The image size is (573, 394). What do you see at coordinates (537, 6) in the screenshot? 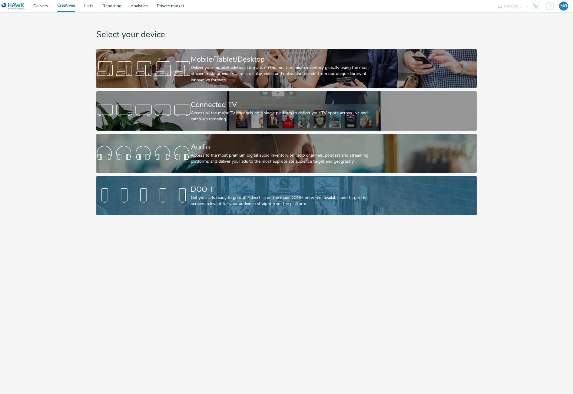
I see `a: Hawk Academy` at bounding box center [537, 6].